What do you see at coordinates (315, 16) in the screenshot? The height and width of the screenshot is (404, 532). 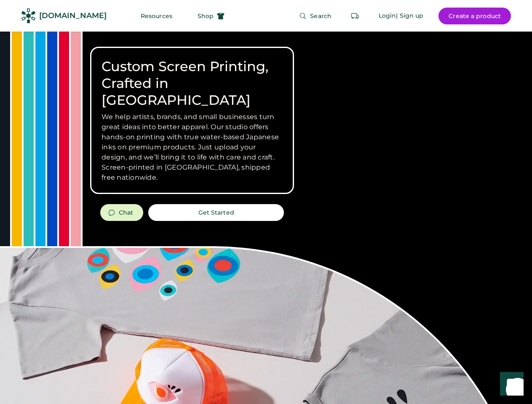 I see `button: Search` at bounding box center [315, 16].